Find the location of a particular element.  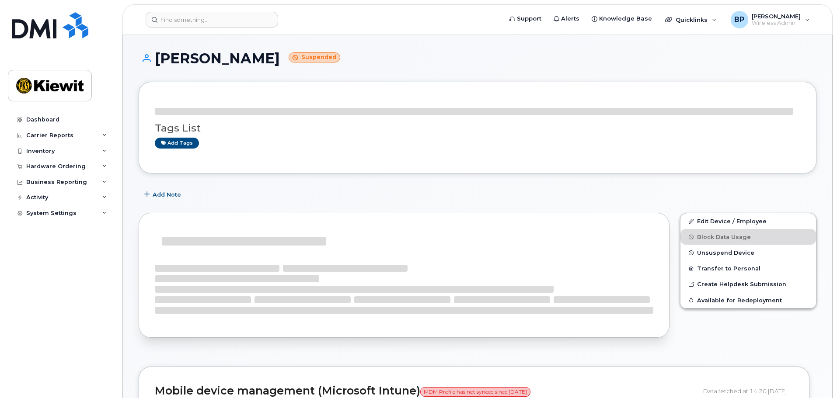

button: Block Data Usage is located at coordinates (748, 237).